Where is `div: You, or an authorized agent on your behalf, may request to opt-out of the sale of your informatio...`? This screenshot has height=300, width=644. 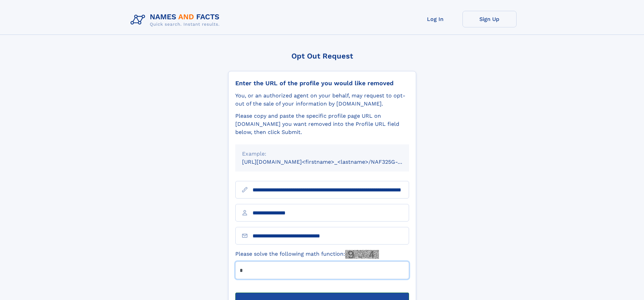
div: You, or an authorized agent on your behalf, may request to opt-out of the sale of your informatio... is located at coordinates (323, 100).